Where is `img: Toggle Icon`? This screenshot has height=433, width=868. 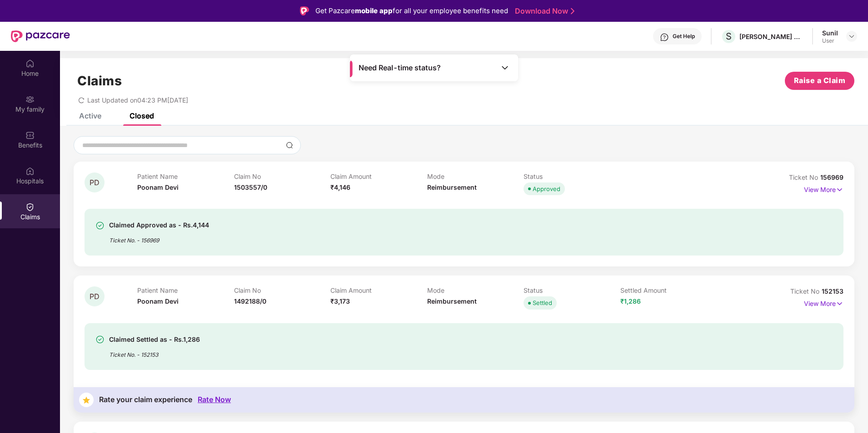 img: Toggle Icon is located at coordinates (505, 68).